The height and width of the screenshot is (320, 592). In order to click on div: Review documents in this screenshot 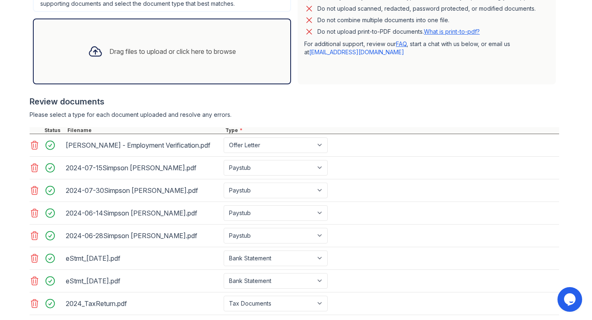, I will do `click(294, 102)`.